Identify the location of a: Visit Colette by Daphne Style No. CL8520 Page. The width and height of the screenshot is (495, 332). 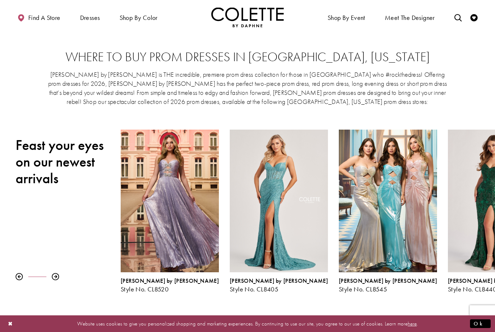
(170, 201).